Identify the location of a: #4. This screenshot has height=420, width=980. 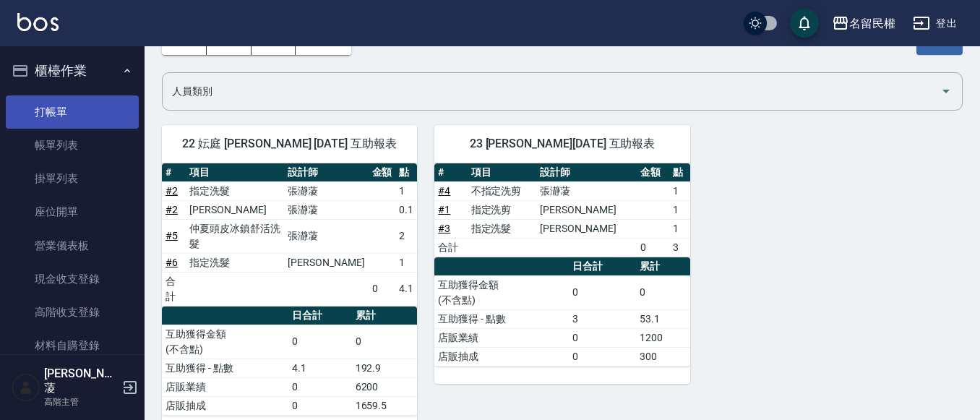
(444, 191).